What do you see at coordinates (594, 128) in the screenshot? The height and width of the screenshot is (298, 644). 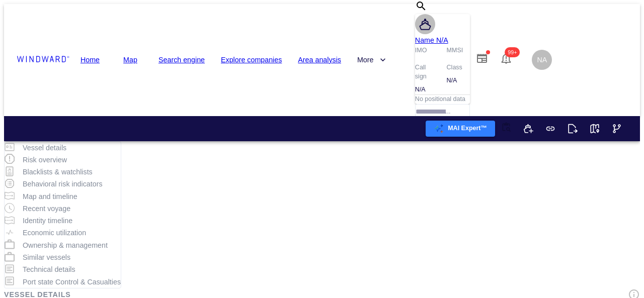 I see `button: View on map` at bounding box center [594, 128].